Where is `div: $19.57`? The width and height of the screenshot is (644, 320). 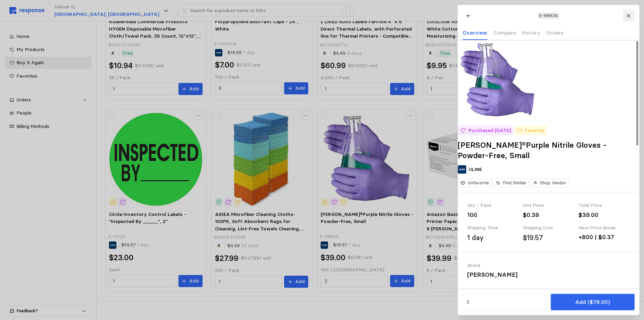
div: $19.57 is located at coordinates (533, 238).